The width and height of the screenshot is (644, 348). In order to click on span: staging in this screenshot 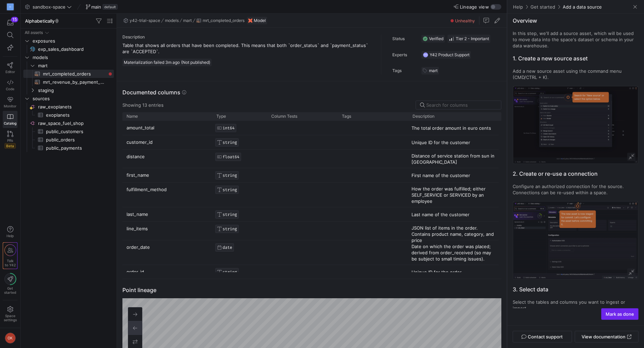, I will do `click(76, 90)`.